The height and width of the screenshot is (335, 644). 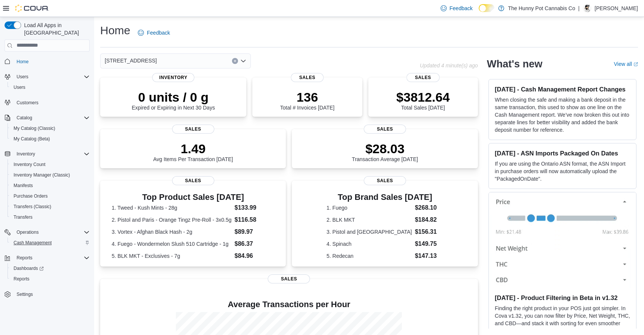 What do you see at coordinates (307, 97) in the screenshot?
I see `p: 136` at bounding box center [307, 97].